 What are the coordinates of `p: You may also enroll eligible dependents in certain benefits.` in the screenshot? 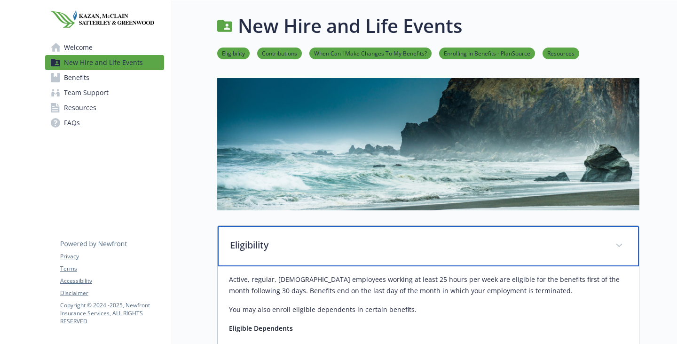 It's located at (428, 309).